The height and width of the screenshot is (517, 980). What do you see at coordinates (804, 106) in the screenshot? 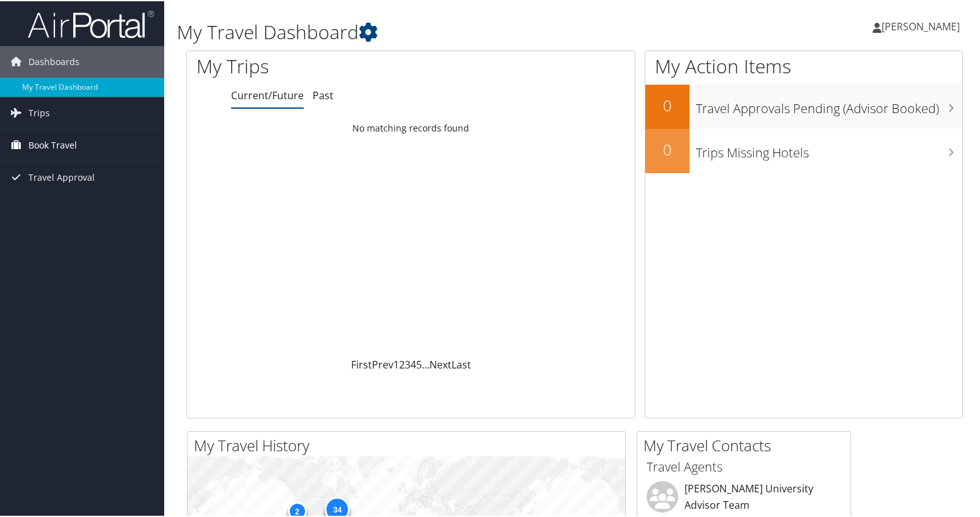
I see `a: 0Travel Approvals Pending (Advisor Booked)` at bounding box center [804, 106].